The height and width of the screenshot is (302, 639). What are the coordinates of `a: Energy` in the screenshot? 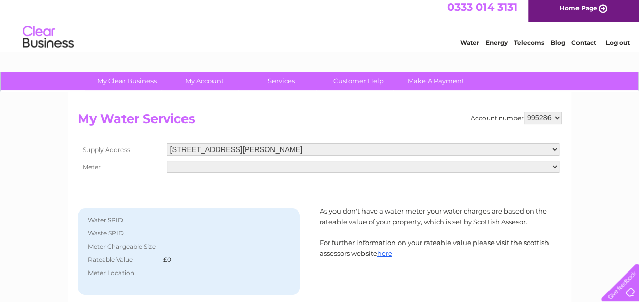 It's located at (496, 47).